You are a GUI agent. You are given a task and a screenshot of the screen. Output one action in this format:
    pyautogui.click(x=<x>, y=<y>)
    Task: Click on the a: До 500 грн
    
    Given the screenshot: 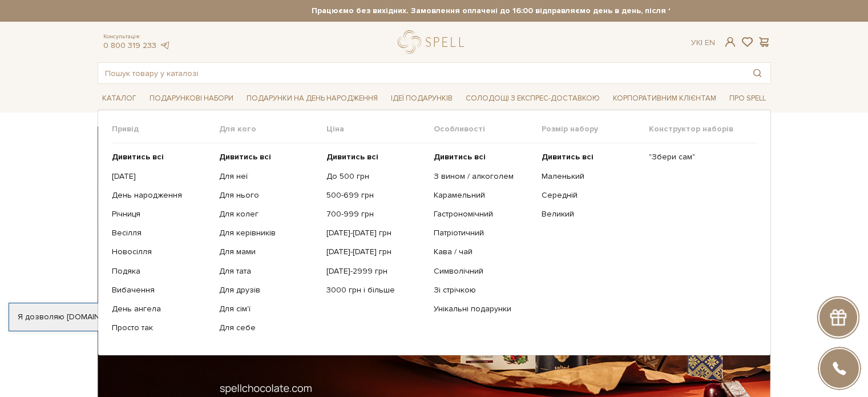 What is the action you would take?
    pyautogui.click(x=375, y=177)
    